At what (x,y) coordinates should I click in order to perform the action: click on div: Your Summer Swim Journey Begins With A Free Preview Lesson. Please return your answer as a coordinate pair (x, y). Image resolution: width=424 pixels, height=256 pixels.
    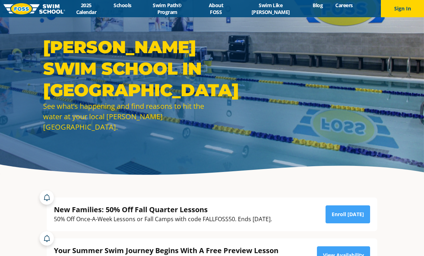
    Looking at the image, I should click on (174, 250).